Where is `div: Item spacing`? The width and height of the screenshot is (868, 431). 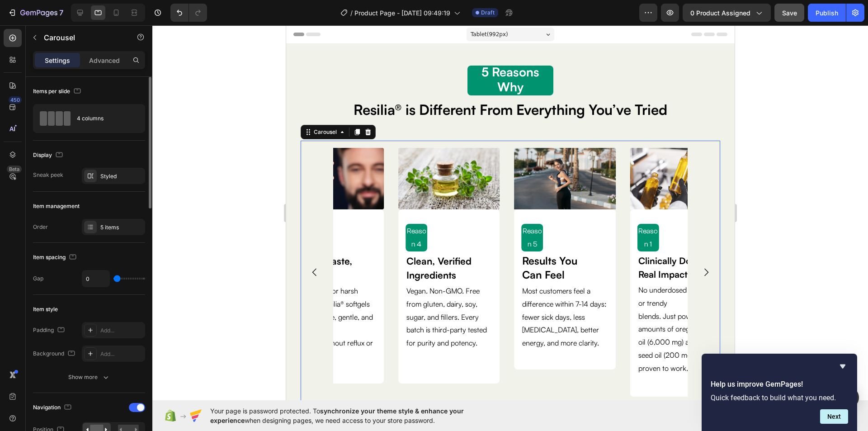
div: Item spacing is located at coordinates (55, 258).